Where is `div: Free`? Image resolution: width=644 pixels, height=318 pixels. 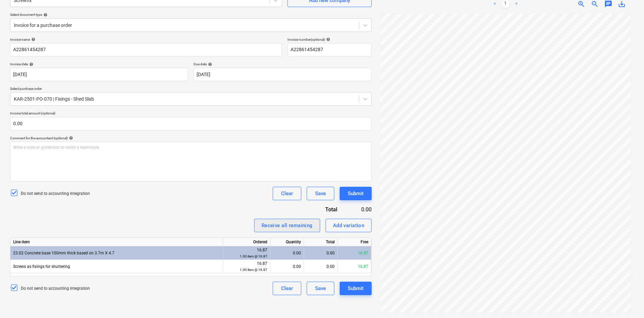
div: Free is located at coordinates (355, 242).